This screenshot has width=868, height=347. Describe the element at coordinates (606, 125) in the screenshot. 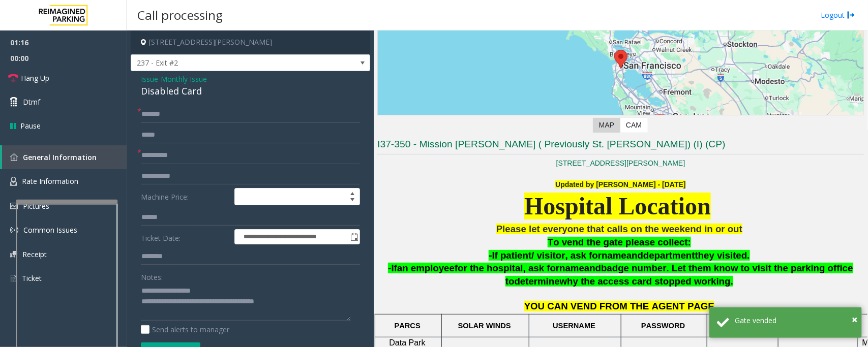

I see `label: Map` at that location.